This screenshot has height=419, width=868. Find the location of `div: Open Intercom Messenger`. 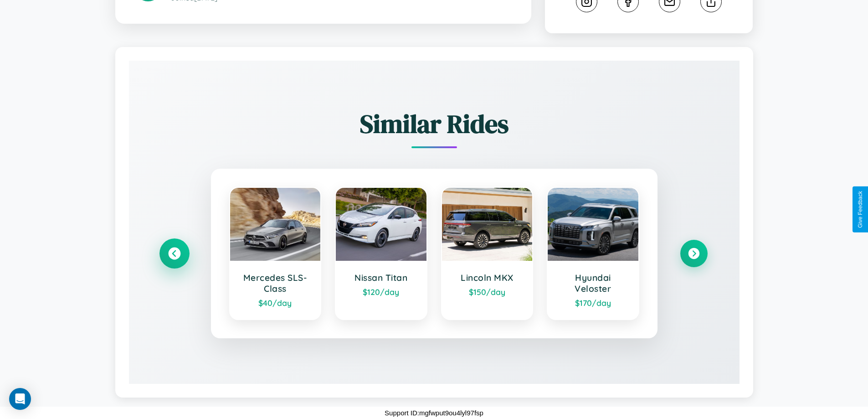

div: Open Intercom Messenger is located at coordinates (20, 399).